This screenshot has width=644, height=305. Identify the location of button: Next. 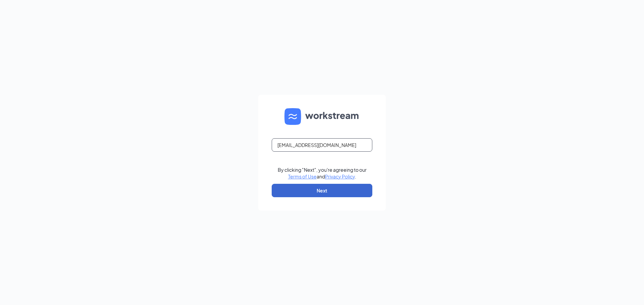
(322, 190).